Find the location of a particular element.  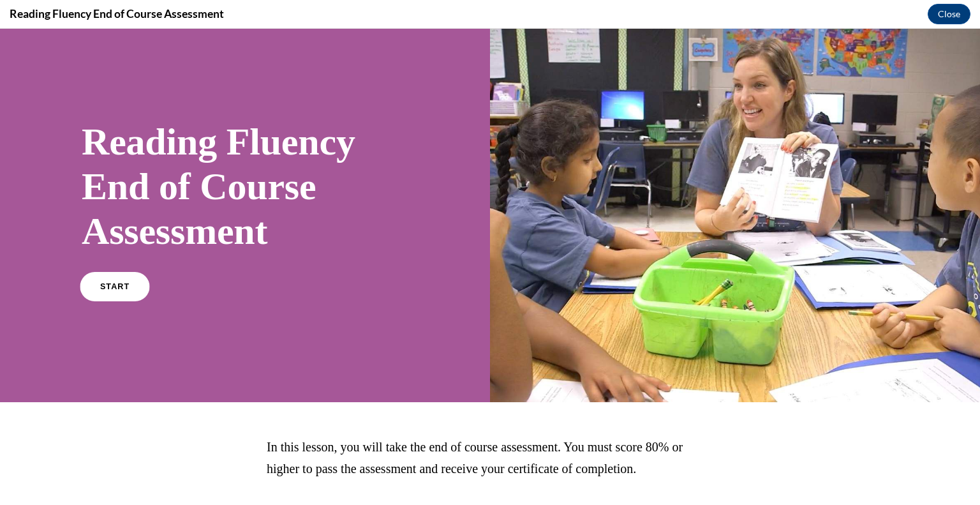

h1: Reading Fluency End of Course Assessment is located at coordinates (245, 157).